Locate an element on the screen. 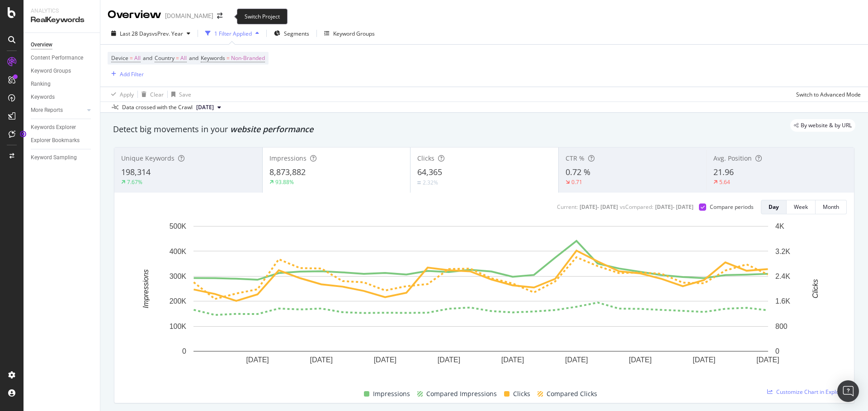 The height and width of the screenshot is (411, 868). div: Day is located at coordinates (773, 207).